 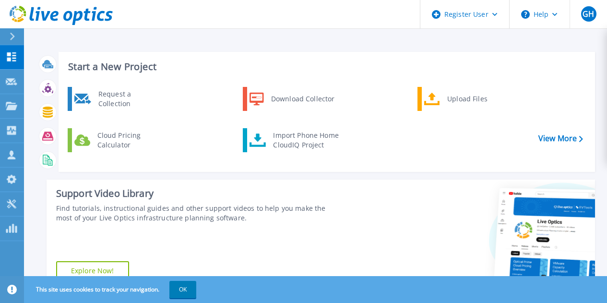 I want to click on a: Explore Now!, so click(x=93, y=271).